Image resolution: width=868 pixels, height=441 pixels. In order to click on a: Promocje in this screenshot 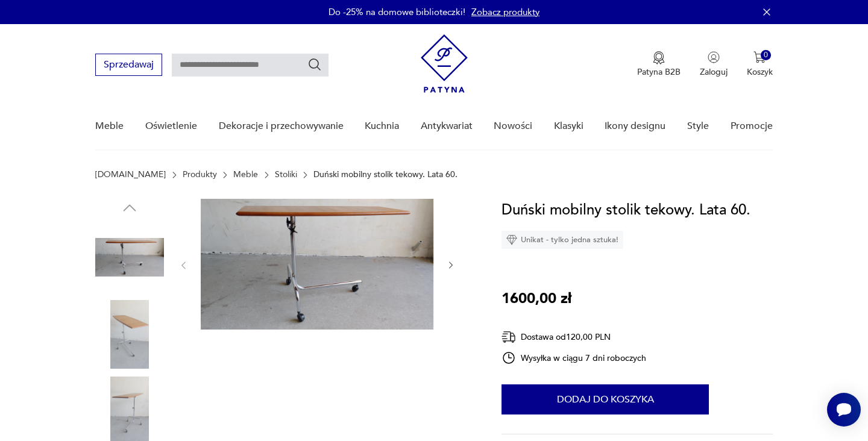, I will do `click(752, 126)`.